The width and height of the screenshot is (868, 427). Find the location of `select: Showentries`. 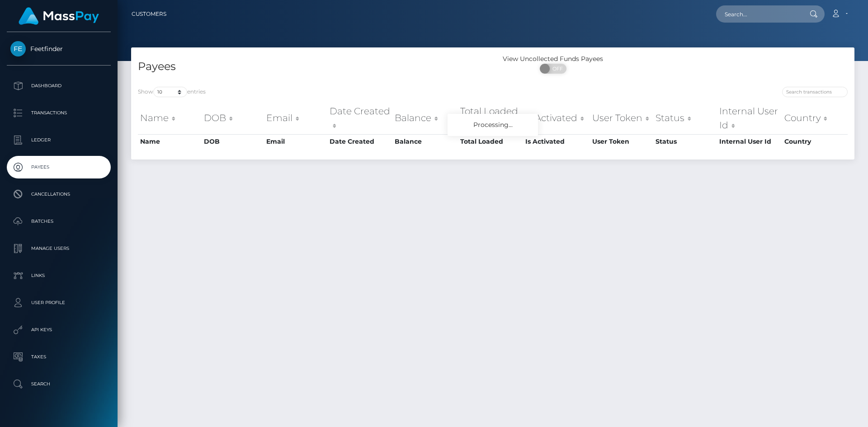

select: Showentries is located at coordinates (170, 92).